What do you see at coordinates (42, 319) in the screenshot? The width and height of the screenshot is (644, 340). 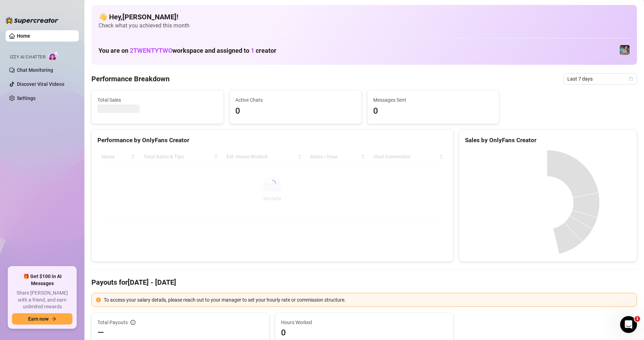 I see `button: Earn nowarrow-right` at bounding box center [42, 319].